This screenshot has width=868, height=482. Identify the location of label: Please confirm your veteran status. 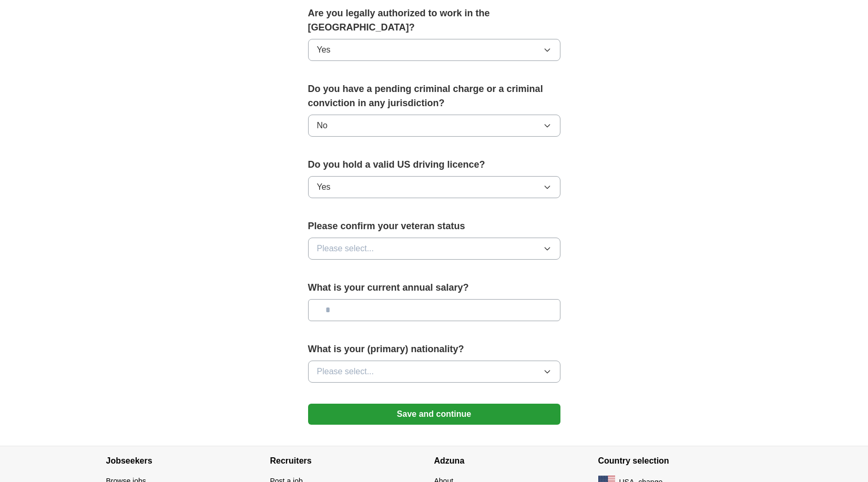
(434, 226).